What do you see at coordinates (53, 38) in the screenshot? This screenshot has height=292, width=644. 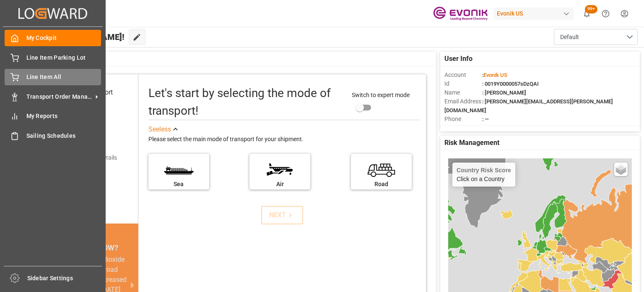 I see `a: My Cockpit` at bounding box center [53, 38].